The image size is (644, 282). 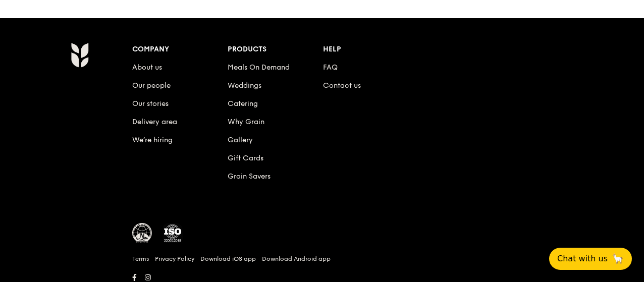 What do you see at coordinates (370, 50) in the screenshot?
I see `div: Help` at bounding box center [370, 50].